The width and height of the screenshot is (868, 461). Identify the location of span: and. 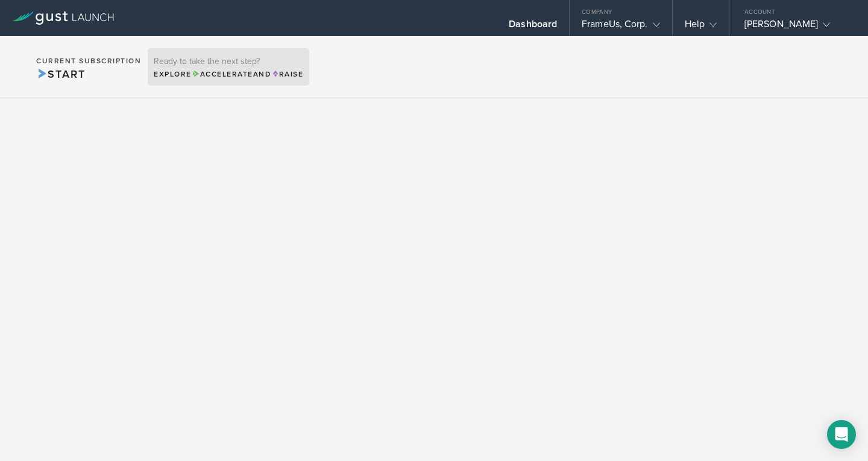
(231, 74).